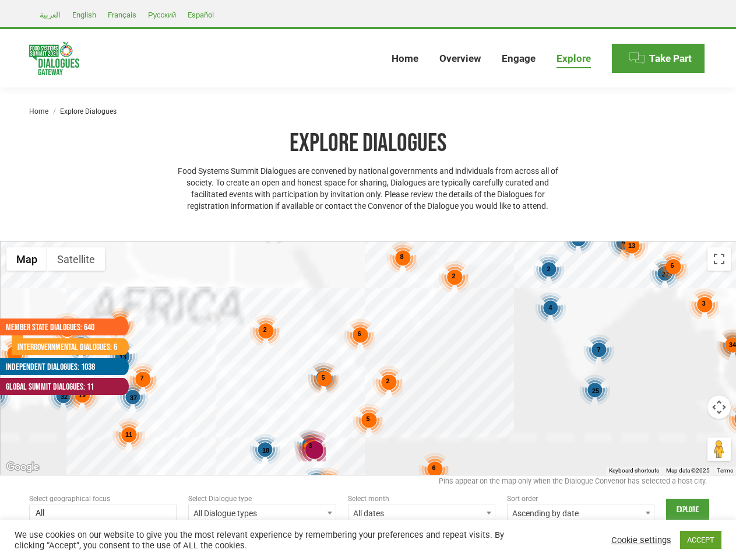 The height and width of the screenshot is (560, 736). I want to click on span: العربية, so click(50, 14).